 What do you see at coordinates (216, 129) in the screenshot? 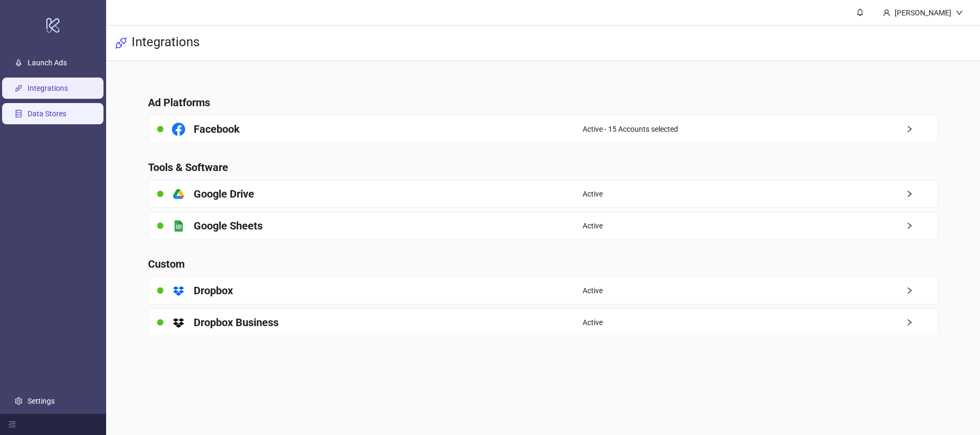
I see `h4: Facebook` at bounding box center [216, 129].